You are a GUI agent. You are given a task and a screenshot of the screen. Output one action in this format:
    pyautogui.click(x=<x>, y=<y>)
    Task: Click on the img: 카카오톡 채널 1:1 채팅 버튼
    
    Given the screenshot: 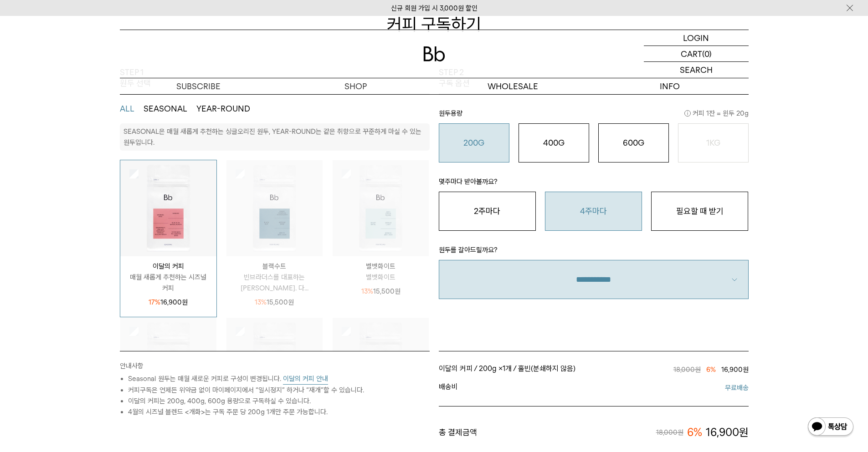 What is the action you would take?
    pyautogui.click(x=831, y=428)
    